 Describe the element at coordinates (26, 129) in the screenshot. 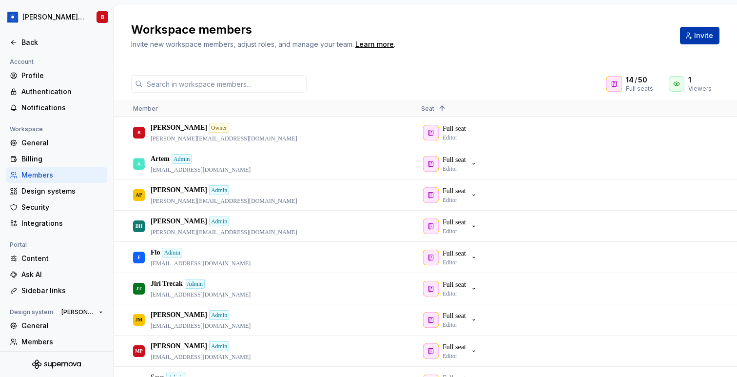

I see `div: Workspace` at that location.